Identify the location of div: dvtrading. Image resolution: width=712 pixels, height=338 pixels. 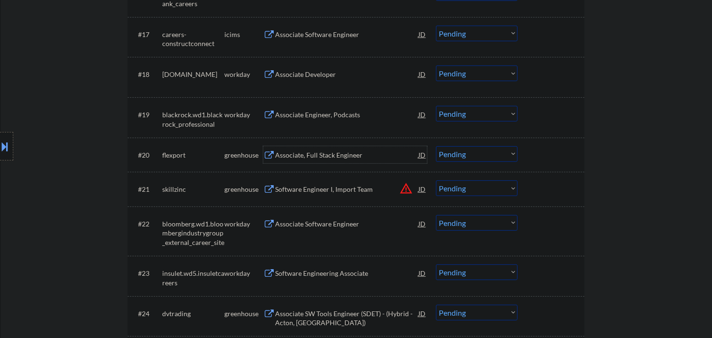
(193, 314).